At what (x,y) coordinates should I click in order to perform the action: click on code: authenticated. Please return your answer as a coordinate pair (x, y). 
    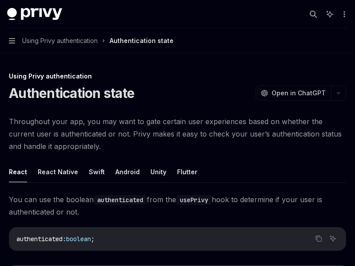
    Looking at the image, I should click on (120, 200).